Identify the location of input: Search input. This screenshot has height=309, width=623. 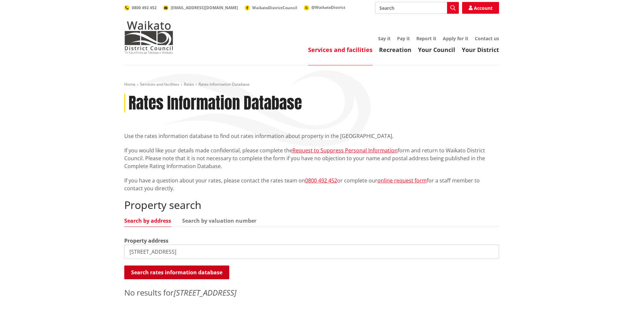
(417, 8).